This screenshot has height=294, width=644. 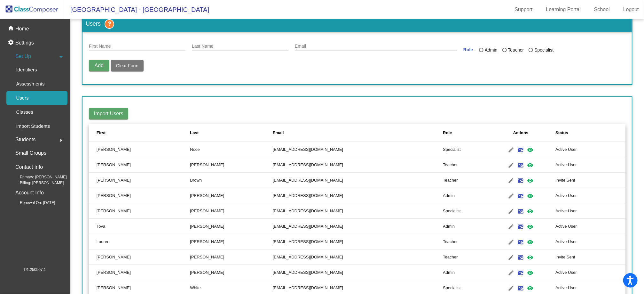 What do you see at coordinates (137, 47) in the screenshot?
I see `input: First Name` at bounding box center [137, 47].